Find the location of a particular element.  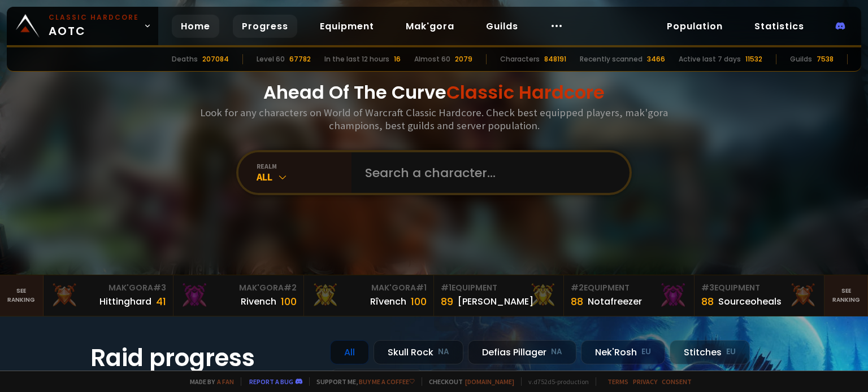

div: 3466 is located at coordinates (656, 59).